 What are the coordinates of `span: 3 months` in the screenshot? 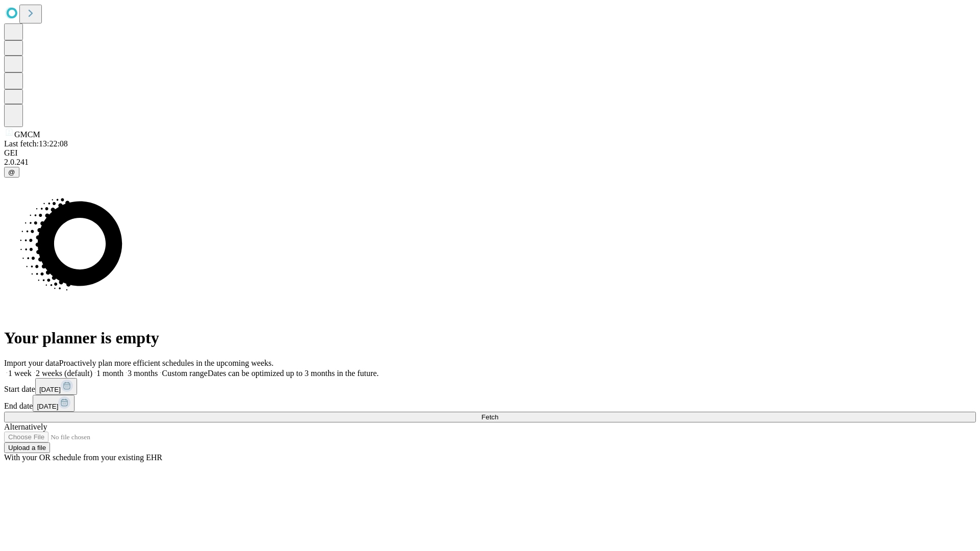 It's located at (143, 373).